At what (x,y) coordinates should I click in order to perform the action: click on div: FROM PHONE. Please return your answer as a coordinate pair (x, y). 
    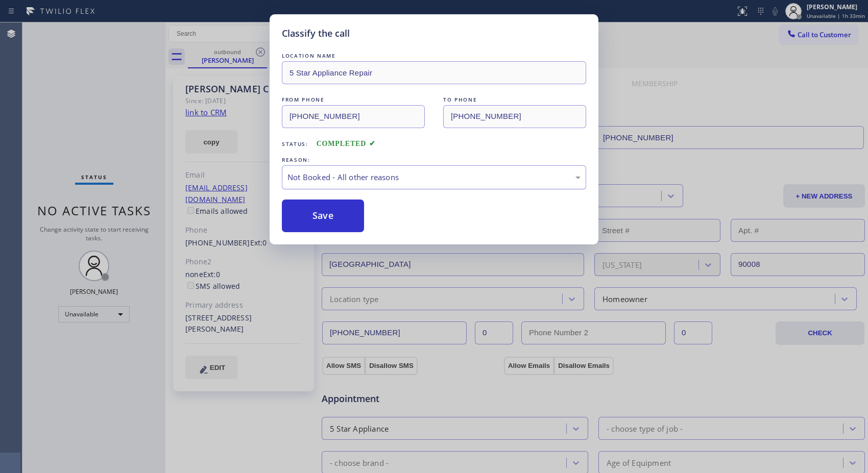
    Looking at the image, I should click on (353, 99).